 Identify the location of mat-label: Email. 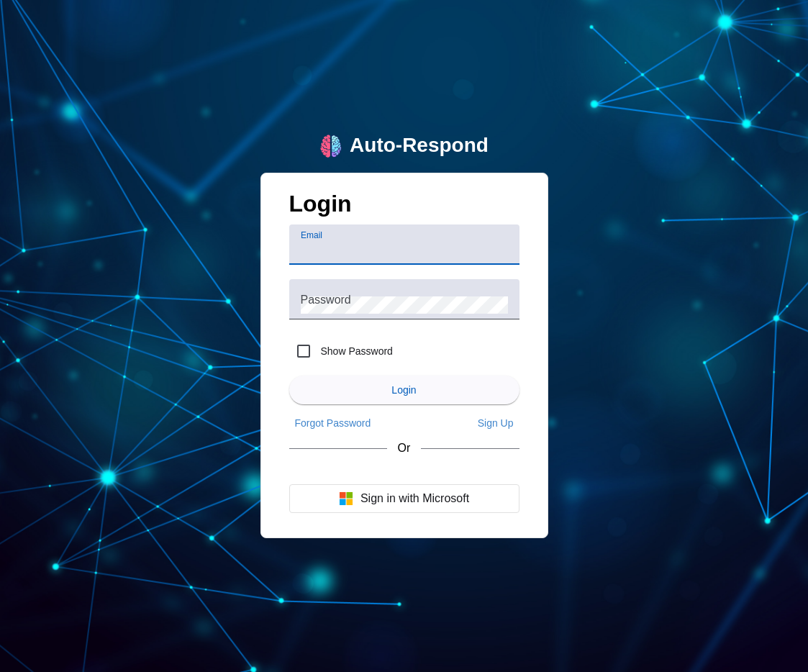
(312, 235).